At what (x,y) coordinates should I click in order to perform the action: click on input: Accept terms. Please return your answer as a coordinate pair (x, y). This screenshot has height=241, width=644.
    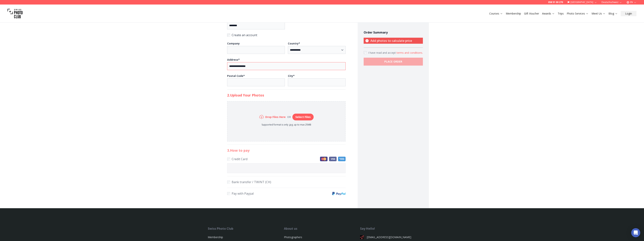
    Looking at the image, I should click on (365, 52).